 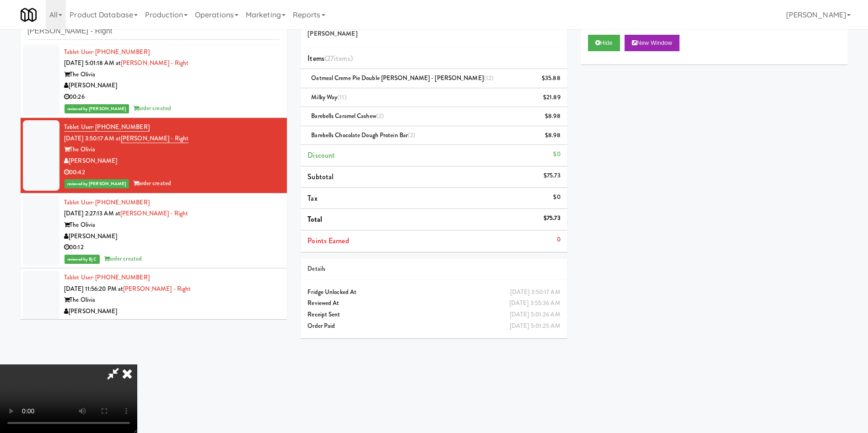 I want to click on input: Search vision orders, so click(x=153, y=31).